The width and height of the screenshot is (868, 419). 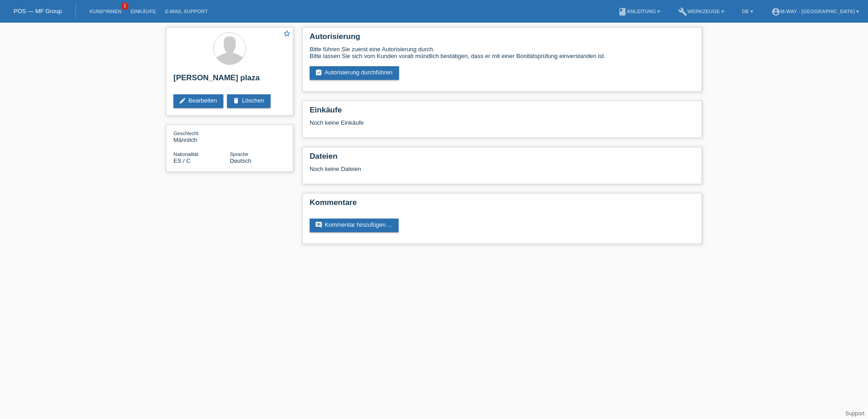 What do you see at coordinates (236, 100) in the screenshot?
I see `i: delete` at bounding box center [236, 100].